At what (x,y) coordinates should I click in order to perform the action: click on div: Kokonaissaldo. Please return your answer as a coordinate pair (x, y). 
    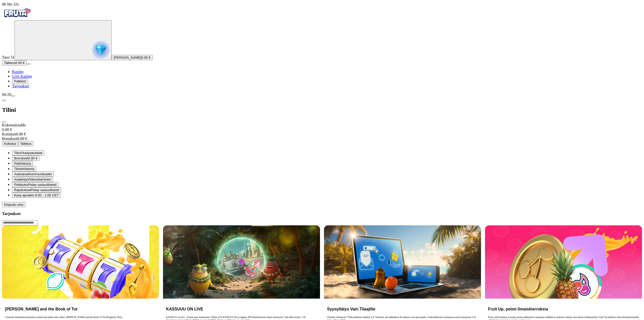
    Looking at the image, I should click on (322, 127).